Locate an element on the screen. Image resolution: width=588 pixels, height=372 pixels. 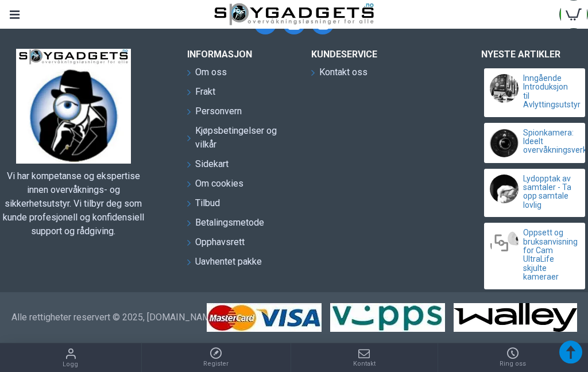
h3: INFORMASJON is located at coordinates (240, 54).